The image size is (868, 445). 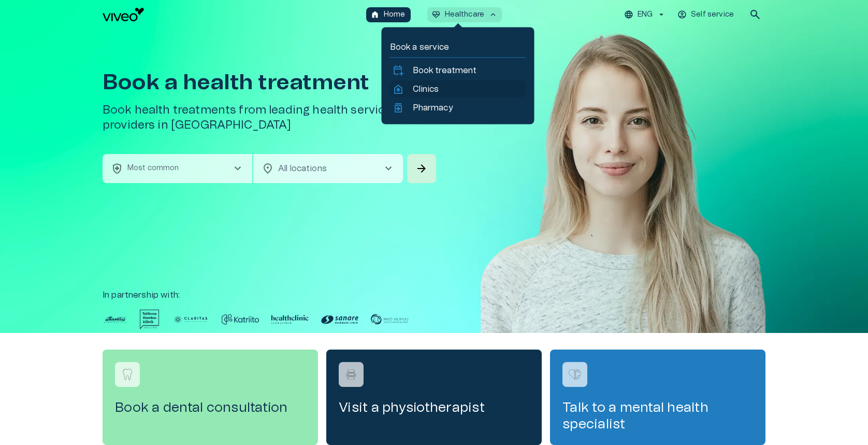 I want to click on p: All locations, so click(x=322, y=168).